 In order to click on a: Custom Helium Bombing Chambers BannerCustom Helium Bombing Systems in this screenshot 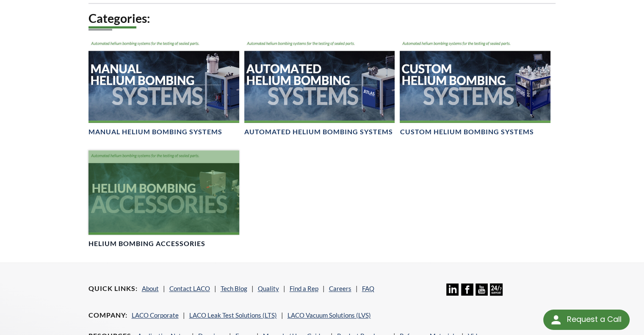, I will do `click(475, 87)`.